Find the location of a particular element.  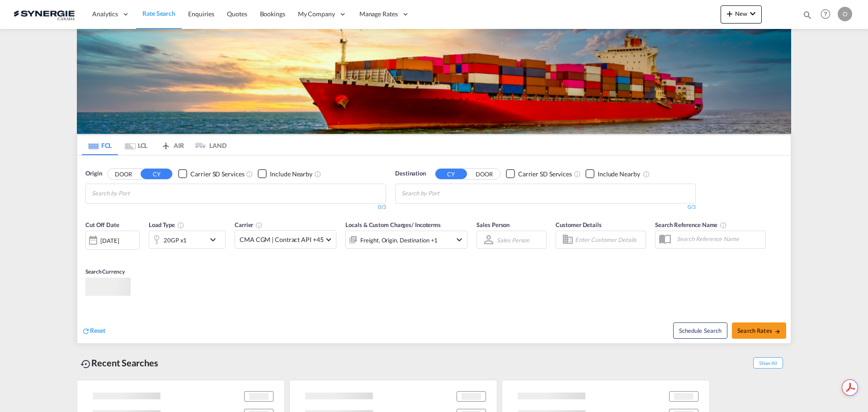

span: Destination is located at coordinates (411, 174).